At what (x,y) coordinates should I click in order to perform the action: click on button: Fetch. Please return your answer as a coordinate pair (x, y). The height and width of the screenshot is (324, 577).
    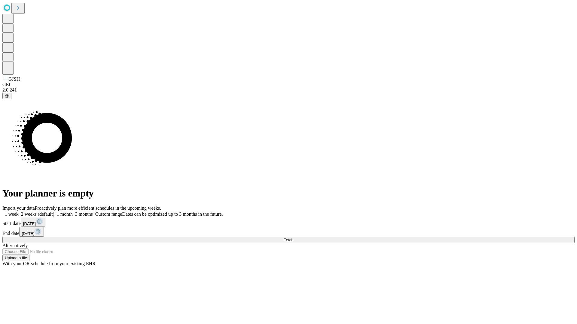
    Looking at the image, I should click on (288, 240).